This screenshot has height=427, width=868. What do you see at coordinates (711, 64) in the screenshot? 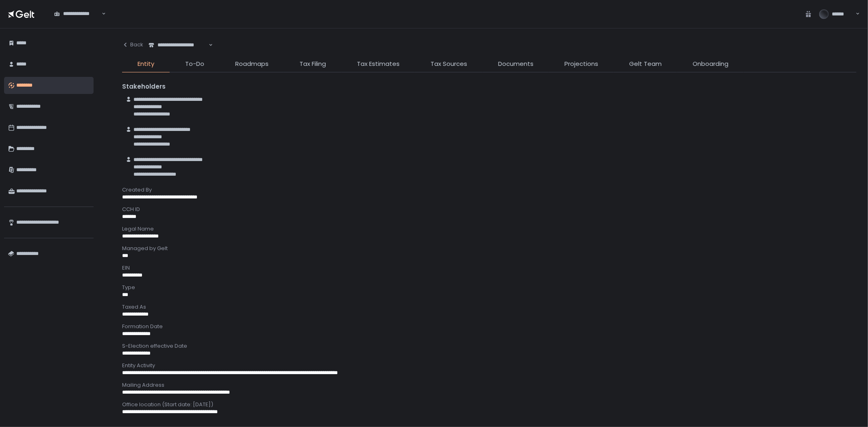
I see `span: Onboarding` at bounding box center [711, 64].